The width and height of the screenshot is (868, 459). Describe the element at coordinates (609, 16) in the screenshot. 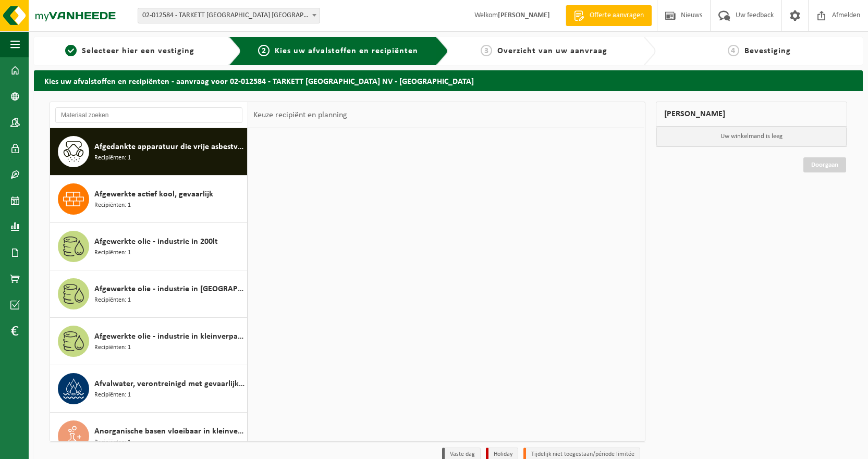

I see `a: Offerte aanvragen` at that location.